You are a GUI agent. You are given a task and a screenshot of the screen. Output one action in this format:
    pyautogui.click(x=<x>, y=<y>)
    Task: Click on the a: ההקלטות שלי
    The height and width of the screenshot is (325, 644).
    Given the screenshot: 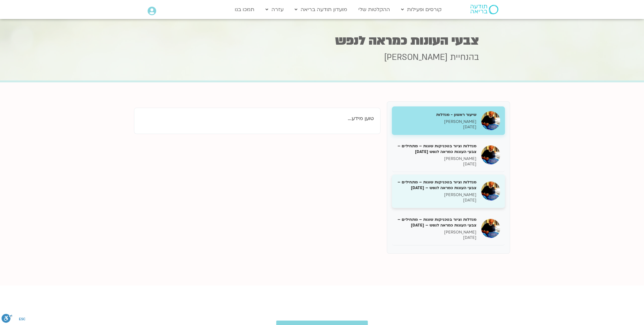 What is the action you would take?
    pyautogui.click(x=374, y=9)
    